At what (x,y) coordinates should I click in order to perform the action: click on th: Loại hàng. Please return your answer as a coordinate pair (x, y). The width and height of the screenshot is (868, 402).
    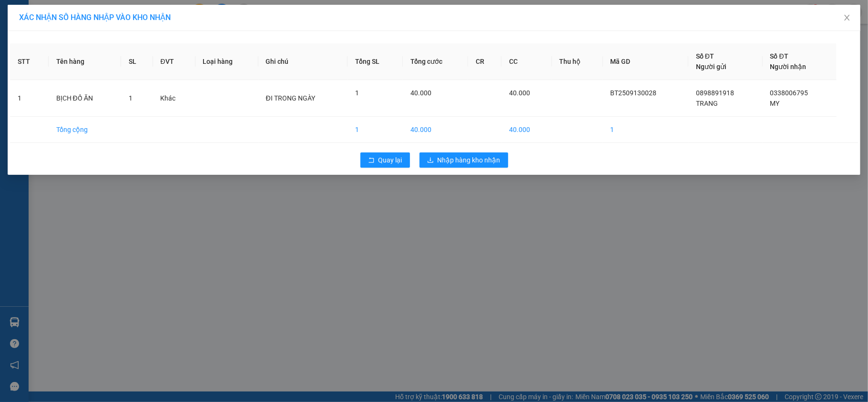
    Looking at the image, I should click on (227, 61).